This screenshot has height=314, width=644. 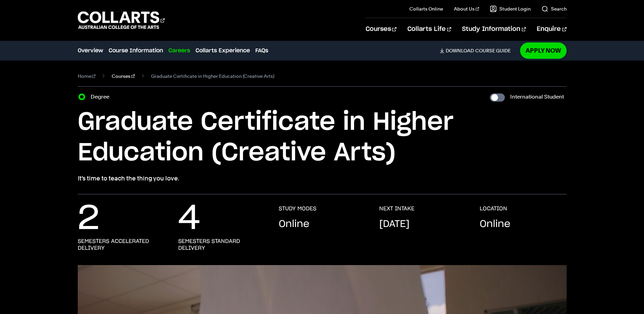 I want to click on p: 4, so click(x=189, y=219).